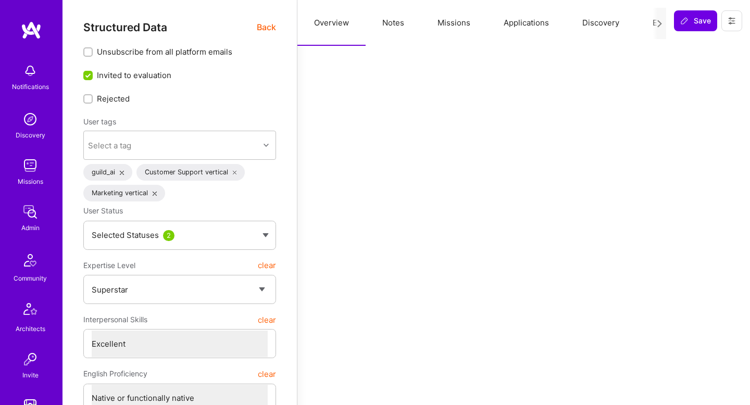 This screenshot has height=405, width=750. What do you see at coordinates (125, 235) in the screenshot?
I see `span: Selected Statuses` at bounding box center [125, 235].